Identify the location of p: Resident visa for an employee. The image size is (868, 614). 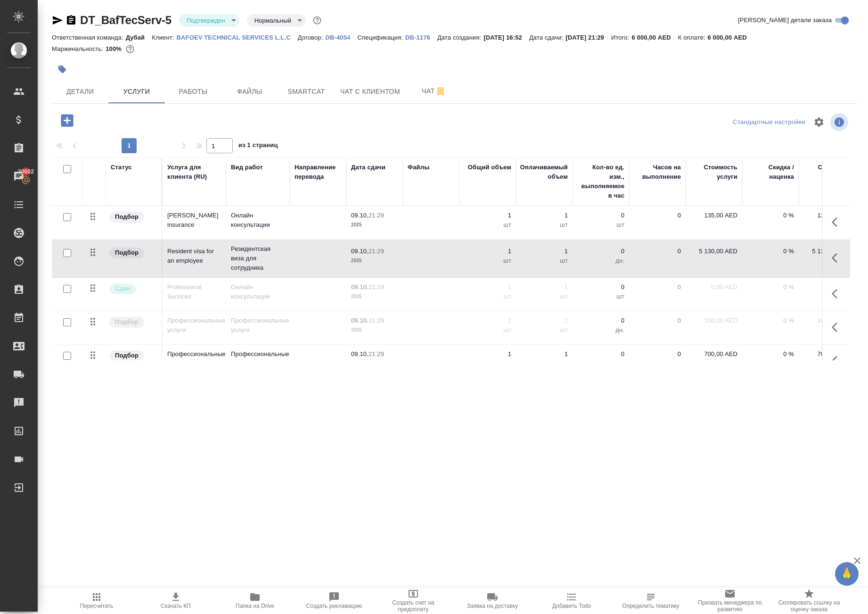
(195, 256).